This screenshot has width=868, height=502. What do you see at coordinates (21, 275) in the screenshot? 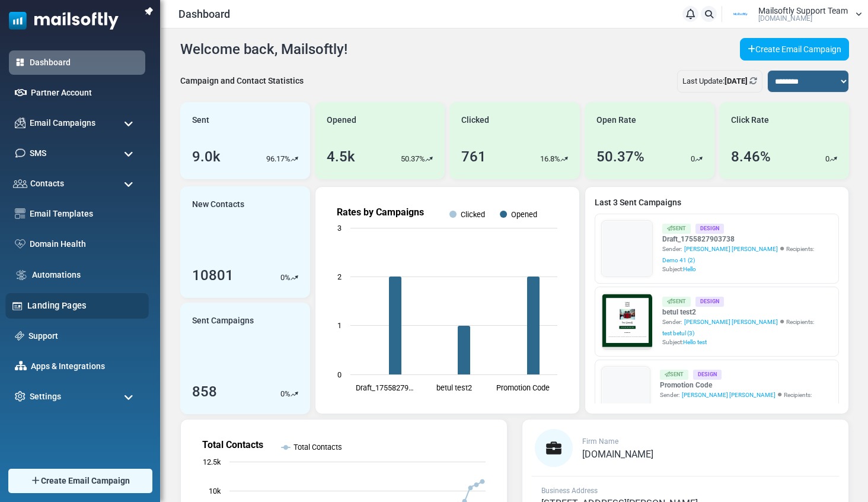
I see `img: workflow.svg` at bounding box center [21, 275].